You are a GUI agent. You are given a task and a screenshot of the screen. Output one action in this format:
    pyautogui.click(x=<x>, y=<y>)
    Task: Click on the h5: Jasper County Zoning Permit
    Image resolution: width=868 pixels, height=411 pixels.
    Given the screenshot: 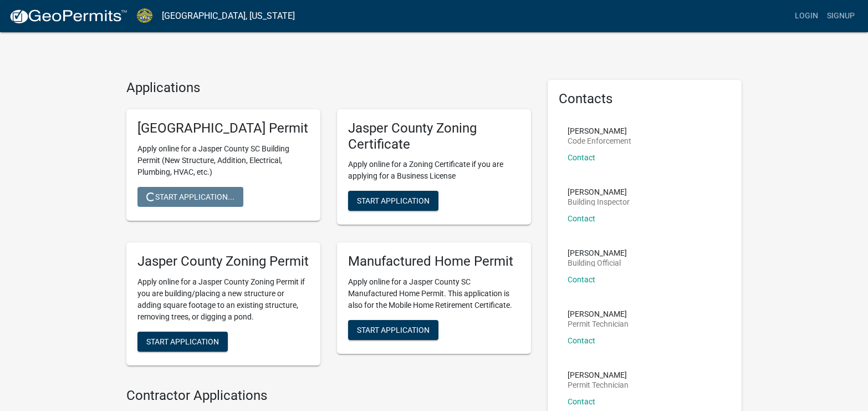 What is the action you would take?
    pyautogui.click(x=224, y=261)
    